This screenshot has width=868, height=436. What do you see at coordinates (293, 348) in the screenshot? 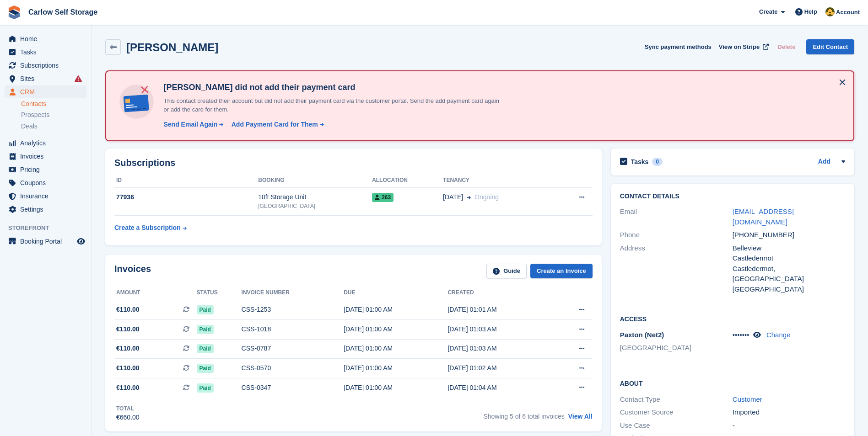
I see `div: CSS-0787` at bounding box center [293, 348].